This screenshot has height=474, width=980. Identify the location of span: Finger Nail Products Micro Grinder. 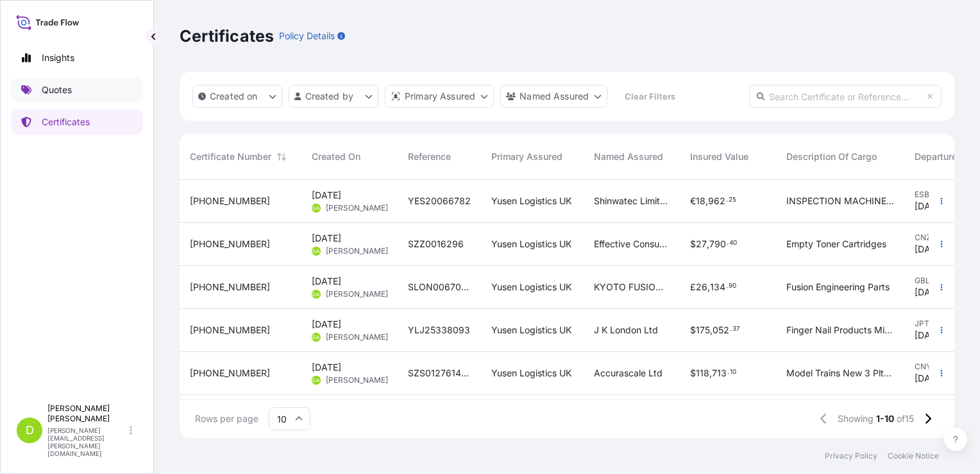
(840, 330).